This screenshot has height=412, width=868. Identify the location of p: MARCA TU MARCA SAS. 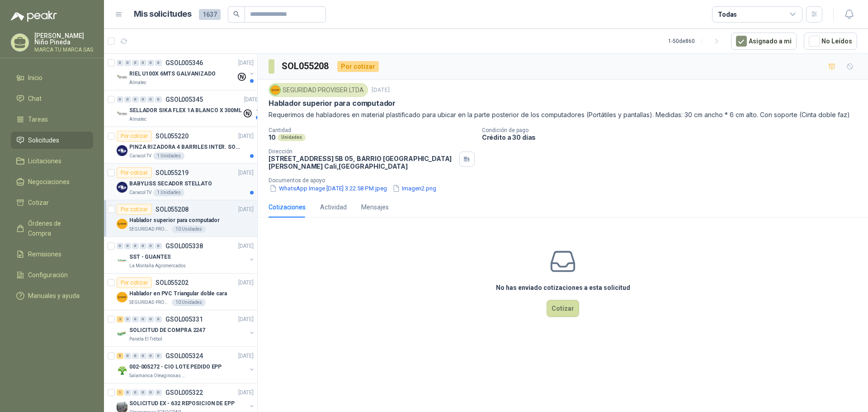
(64, 50).